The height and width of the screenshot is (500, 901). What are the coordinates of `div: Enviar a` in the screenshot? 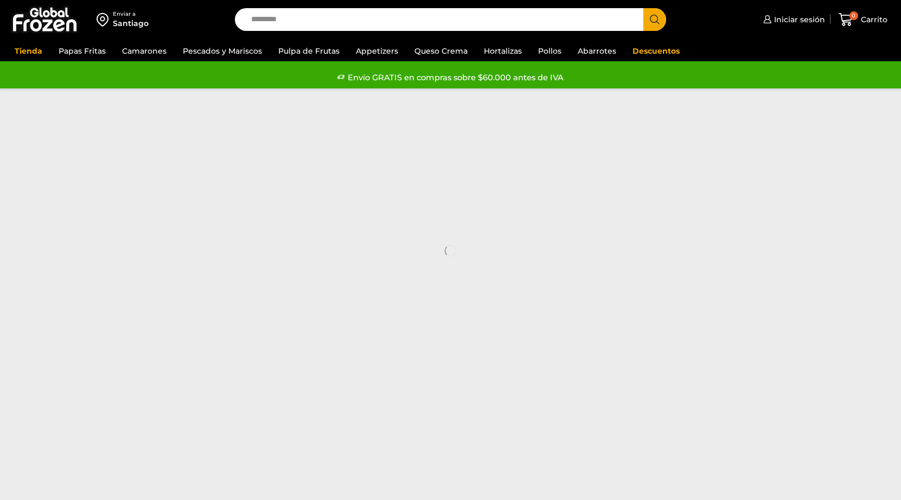 It's located at (131, 14).